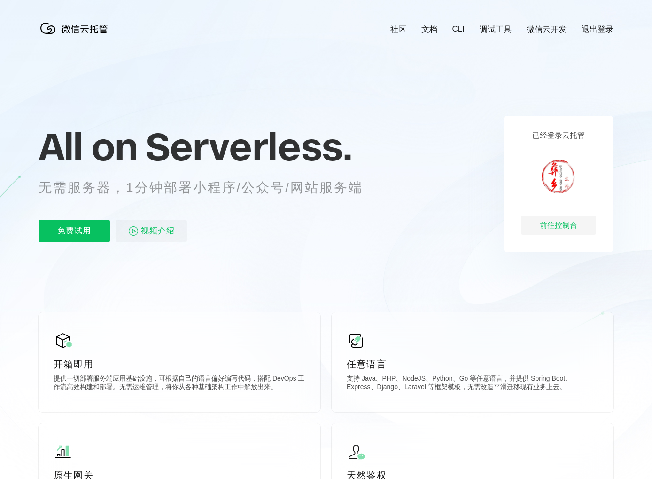 The image size is (652, 479). What do you see at coordinates (559, 225) in the screenshot?
I see `div: 前往控制台` at bounding box center [559, 225].